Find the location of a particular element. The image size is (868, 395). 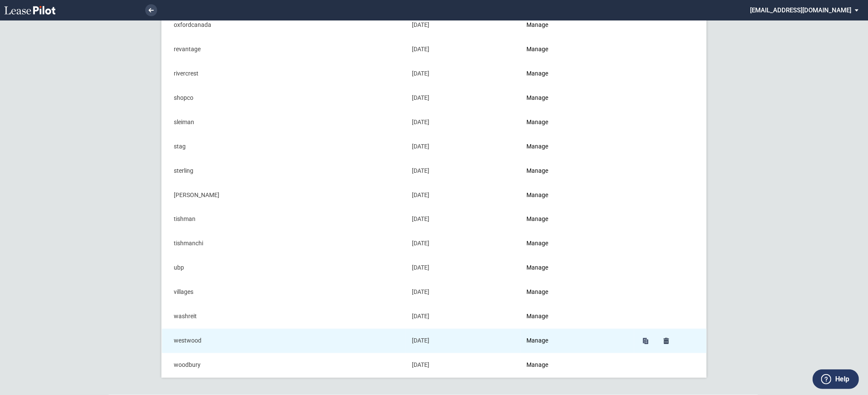

td: revantage is located at coordinates (284, 49).